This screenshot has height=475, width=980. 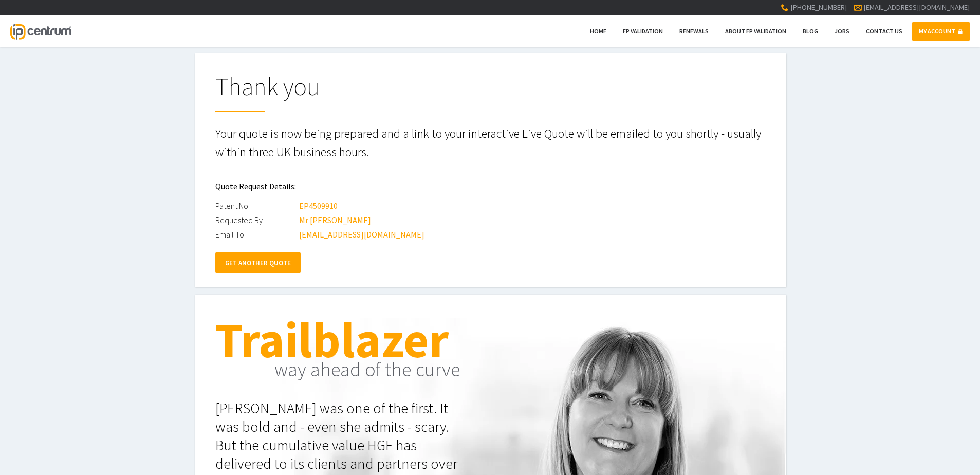 I want to click on a: IP Centrum, so click(x=41, y=31).